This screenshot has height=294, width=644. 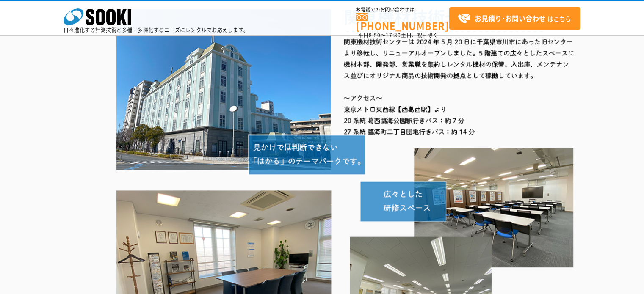 What do you see at coordinates (393, 35) in the screenshot?
I see `span: 17:30` at bounding box center [393, 35].